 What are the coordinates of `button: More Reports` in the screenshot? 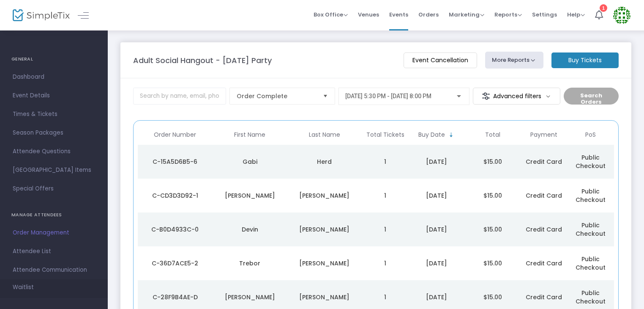 It's located at (514, 60).